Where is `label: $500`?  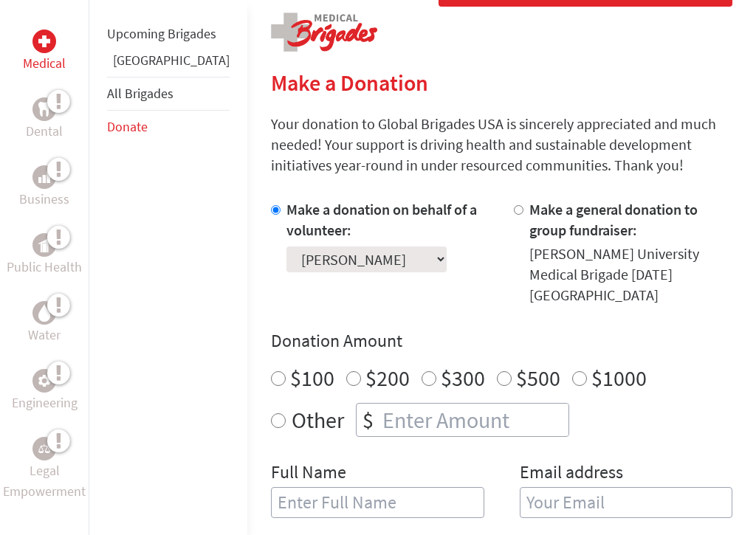
label: $500 is located at coordinates (538, 378).